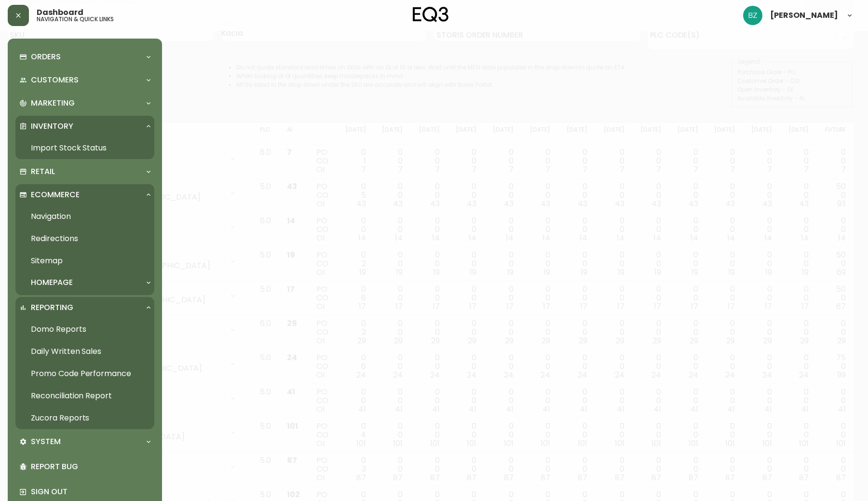  Describe the element at coordinates (85, 396) in the screenshot. I see `a: Reconciliation Report` at that location.